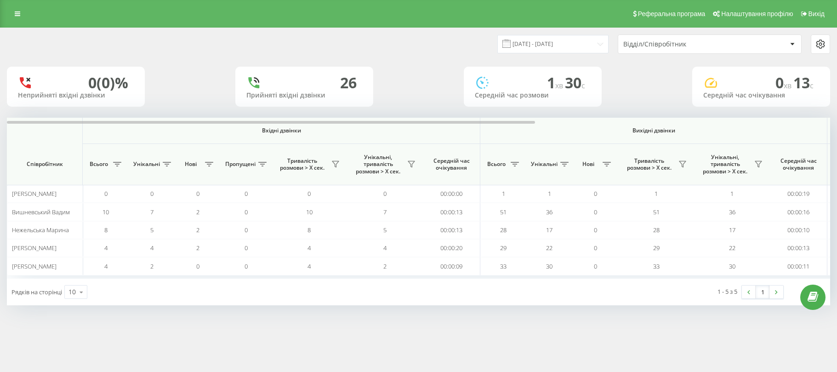 This screenshot has height=372, width=837. What do you see at coordinates (727, 291) in the screenshot?
I see `div: 1 - 5 з 5` at bounding box center [727, 291].